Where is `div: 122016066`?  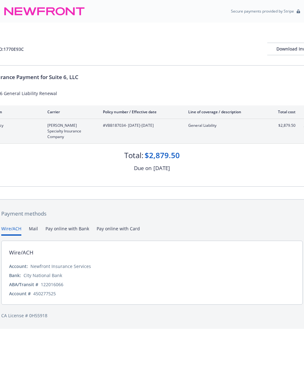
div: 122016066 is located at coordinates (52, 284).